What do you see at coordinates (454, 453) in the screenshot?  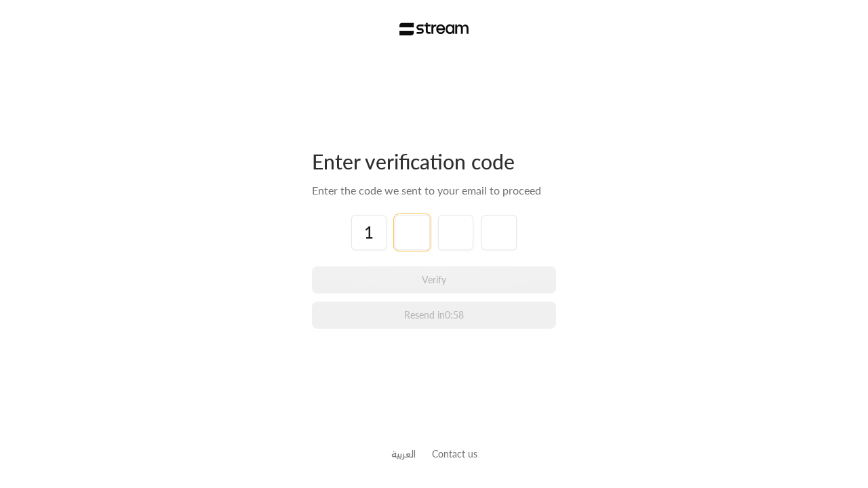 I see `button: Contact us` at bounding box center [454, 453].